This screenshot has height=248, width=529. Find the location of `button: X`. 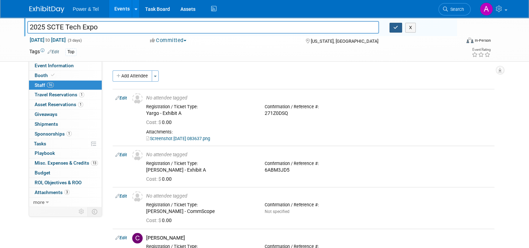

button: X is located at coordinates (411, 28).